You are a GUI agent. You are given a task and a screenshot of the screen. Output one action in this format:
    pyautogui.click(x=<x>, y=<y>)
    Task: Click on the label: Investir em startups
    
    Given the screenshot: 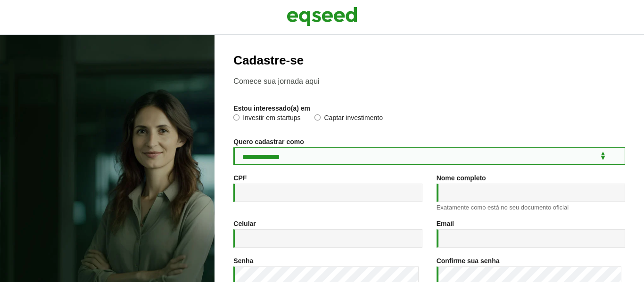 What is the action you would take?
    pyautogui.click(x=267, y=119)
    